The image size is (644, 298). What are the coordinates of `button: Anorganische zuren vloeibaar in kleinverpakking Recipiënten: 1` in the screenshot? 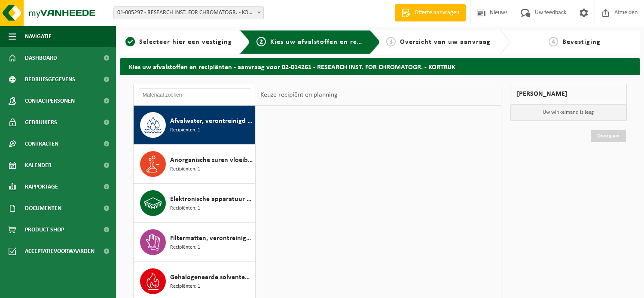 It's located at (195, 164).